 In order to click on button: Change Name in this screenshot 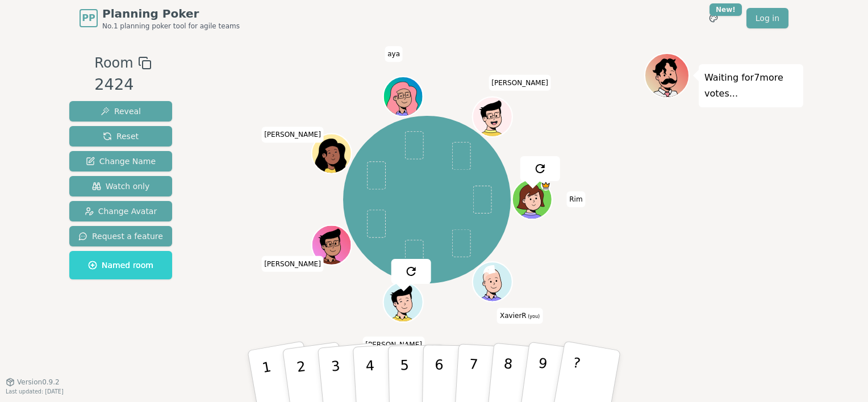, I will do `click(121, 161)`.